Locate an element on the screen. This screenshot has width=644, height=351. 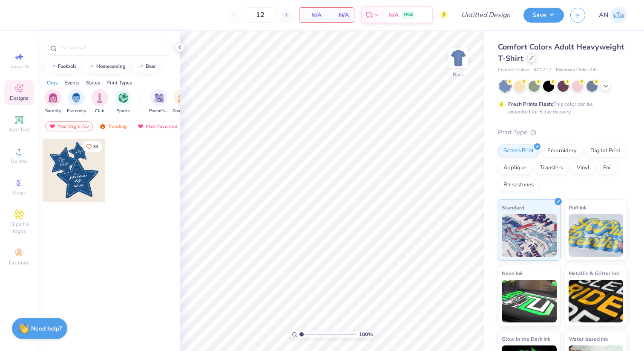
div: filter for Sorority is located at coordinates (53, 102).